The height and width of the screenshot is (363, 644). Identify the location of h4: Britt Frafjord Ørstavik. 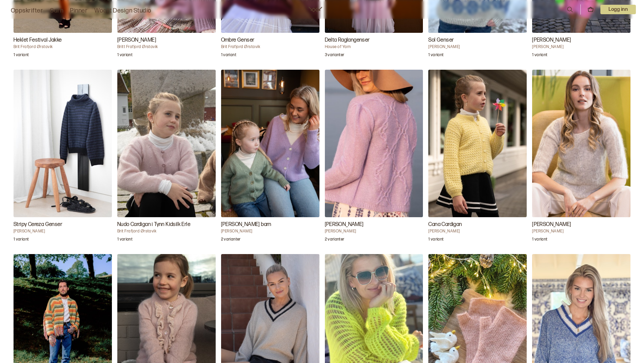
(166, 47).